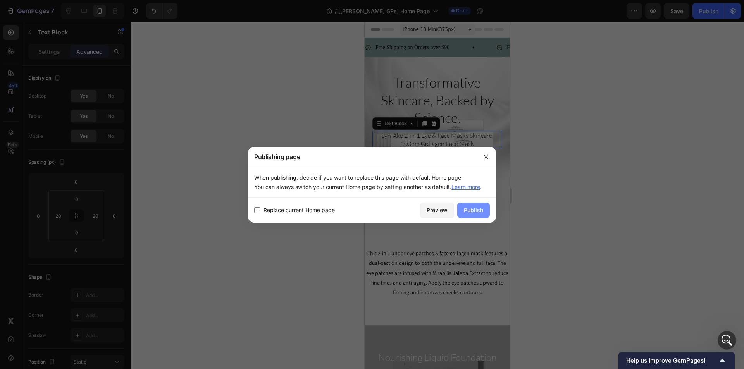 The image size is (744, 369). I want to click on button: Preview, so click(437, 211).